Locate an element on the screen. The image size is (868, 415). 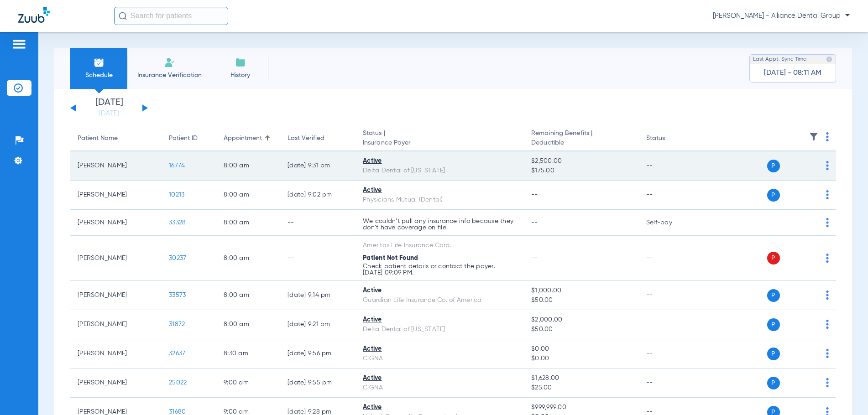
span: 32637 is located at coordinates (177, 353).